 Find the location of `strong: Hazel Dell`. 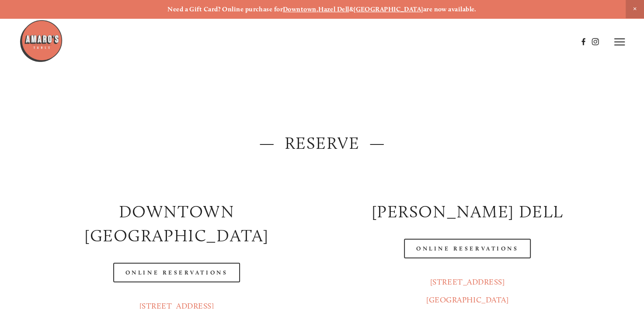

strong: Hazel Dell is located at coordinates (334, 9).